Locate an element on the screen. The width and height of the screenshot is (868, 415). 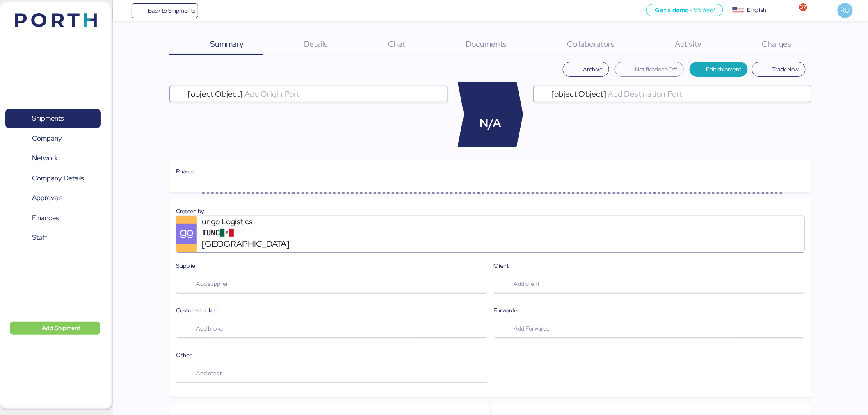
button: Add Shipment is located at coordinates (55, 328).